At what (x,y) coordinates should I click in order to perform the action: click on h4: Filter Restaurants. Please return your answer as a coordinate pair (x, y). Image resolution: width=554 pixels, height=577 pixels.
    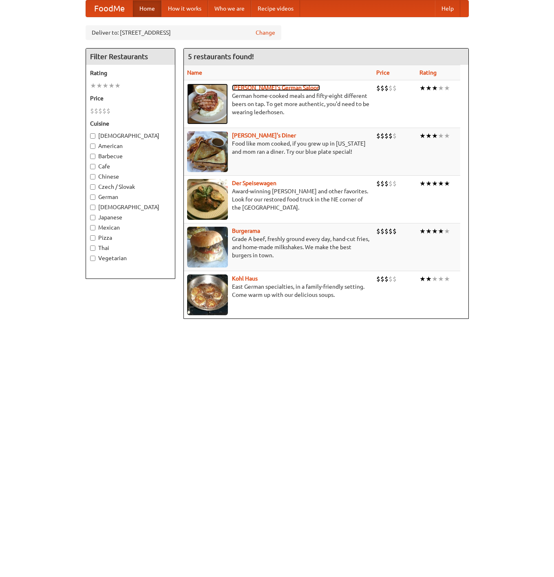
    Looking at the image, I should click on (131, 57).